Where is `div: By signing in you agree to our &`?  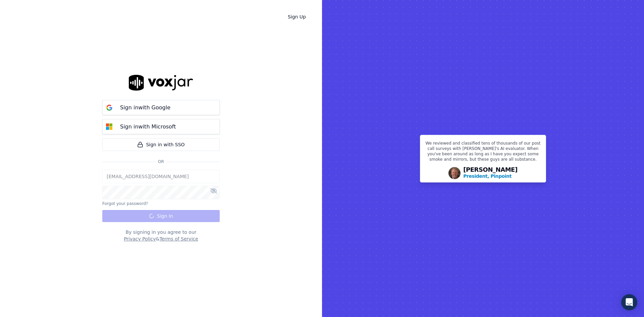 div: By signing in you agree to our & is located at coordinates (161, 236).